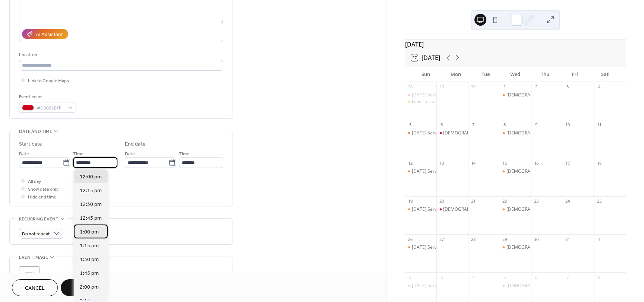  What do you see at coordinates (48, 81) in the screenshot?
I see `span: Link to Google Maps` at bounding box center [48, 81].